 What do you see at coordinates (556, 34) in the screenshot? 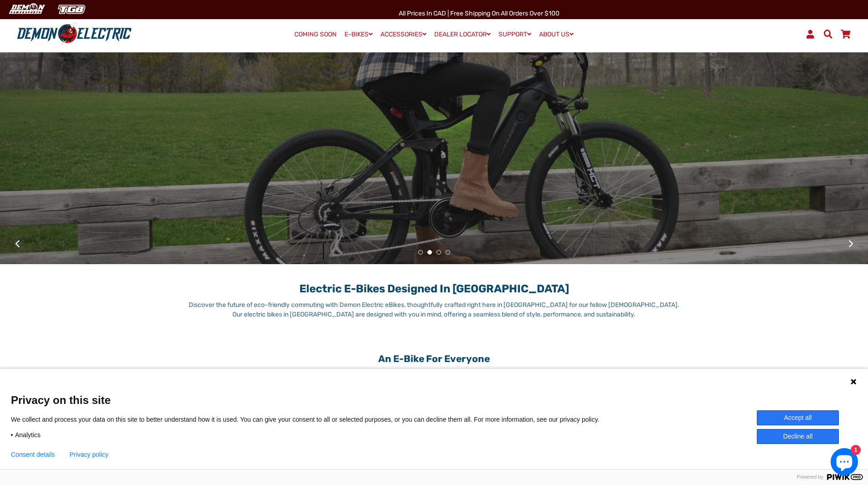
I see `a: ABOUT US` at bounding box center [556, 34].